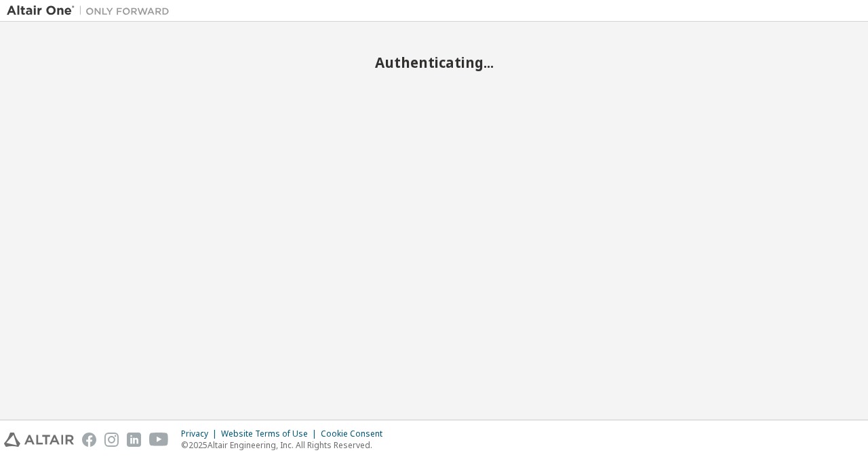  Describe the element at coordinates (434, 62) in the screenshot. I see `h2: Authenticating...` at that location.